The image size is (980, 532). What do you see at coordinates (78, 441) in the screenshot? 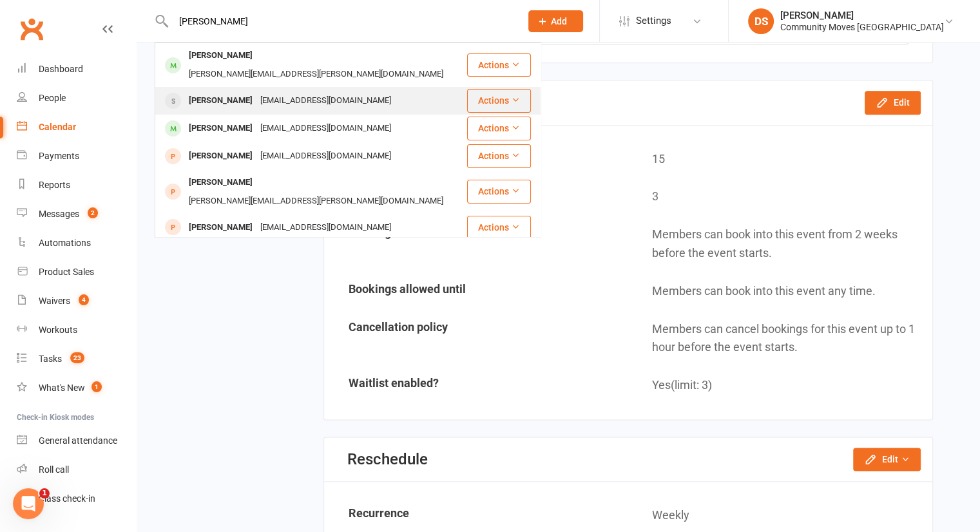
I see `div: General attendance` at bounding box center [78, 441].